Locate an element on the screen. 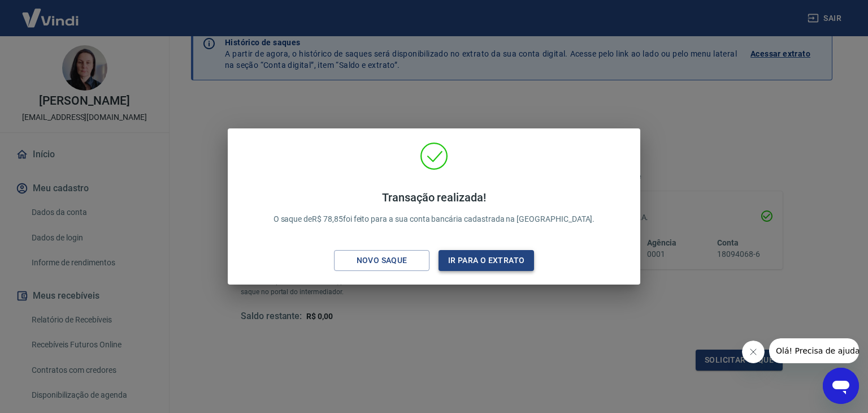 This screenshot has height=413, width=868. div: Novo saque is located at coordinates (382, 260).